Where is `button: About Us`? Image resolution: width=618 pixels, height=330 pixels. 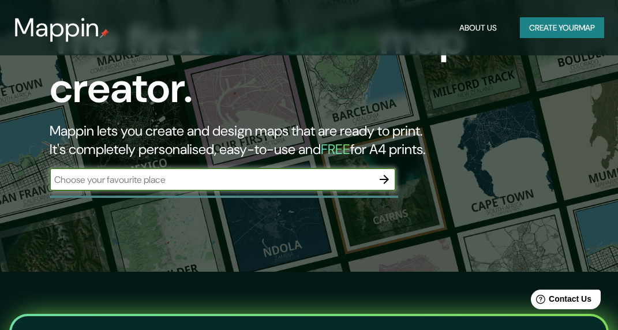 button: About Us is located at coordinates (478, 28).